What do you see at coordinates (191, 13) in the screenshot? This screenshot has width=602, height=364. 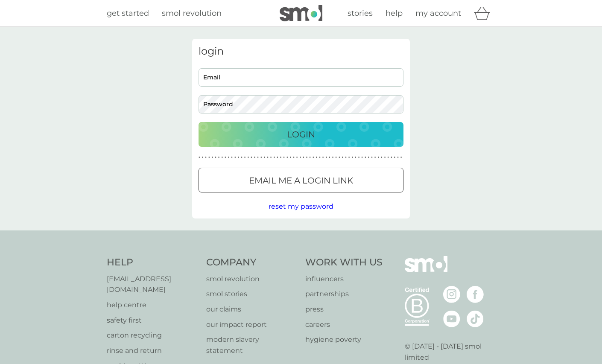 I see `span: smol revolution` at bounding box center [191, 13].